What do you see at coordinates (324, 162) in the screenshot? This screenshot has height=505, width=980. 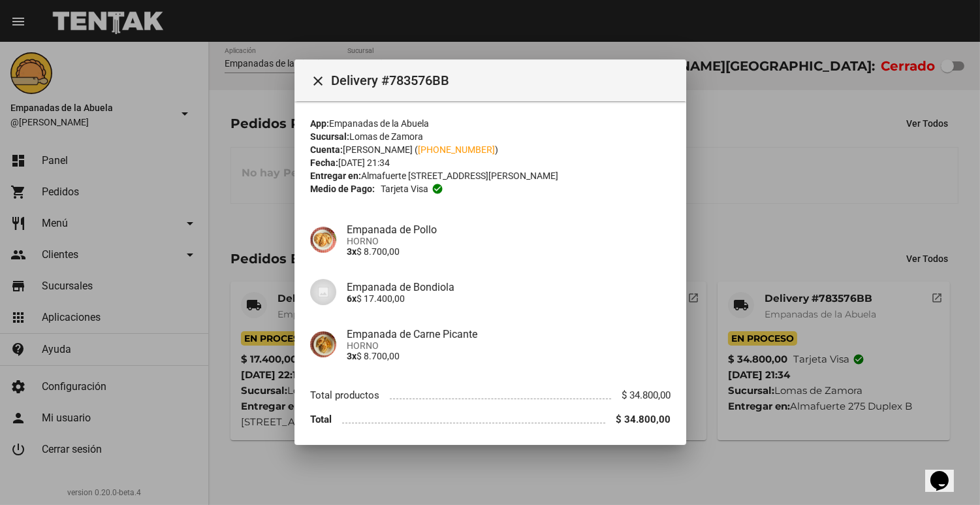 I see `strong: Fecha:` at bounding box center [324, 162].